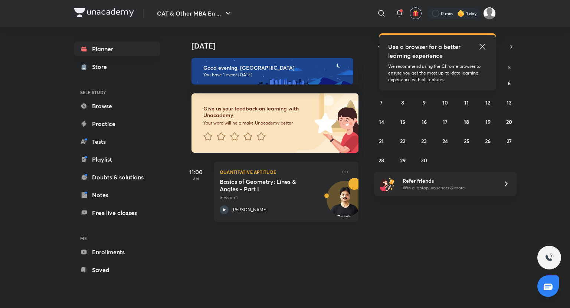  What do you see at coordinates (489, 13) in the screenshot?
I see `img: Nitin` at bounding box center [489, 13].